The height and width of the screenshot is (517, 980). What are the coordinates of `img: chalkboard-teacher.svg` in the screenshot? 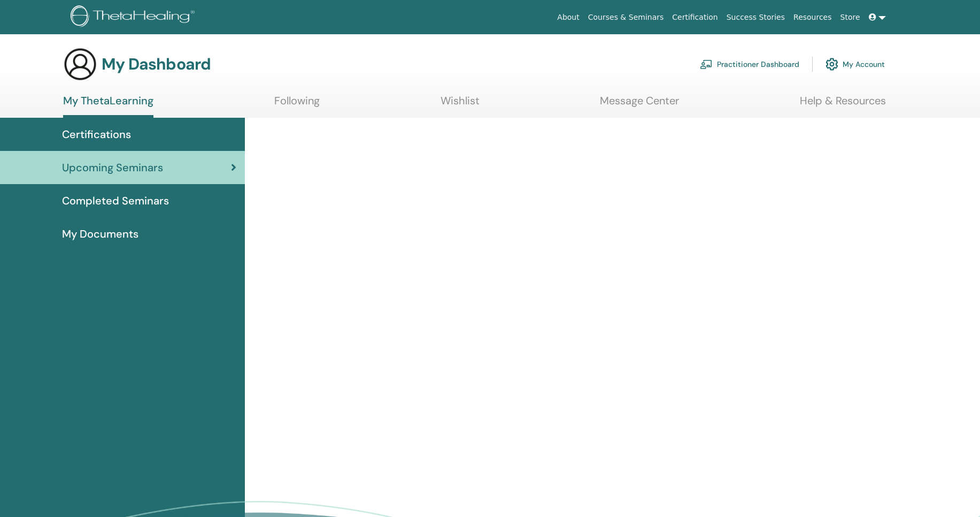 It's located at (706, 65).